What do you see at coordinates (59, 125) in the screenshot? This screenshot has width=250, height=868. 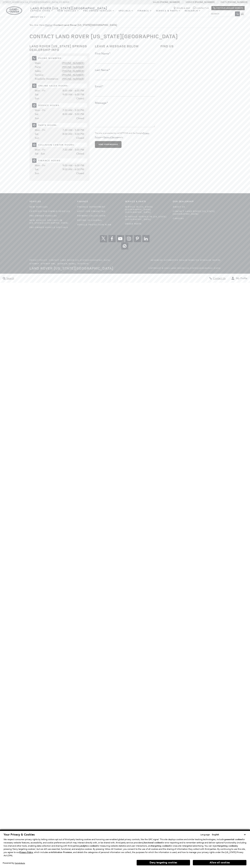 I see `span: Parts Hours:` at bounding box center [59, 125].